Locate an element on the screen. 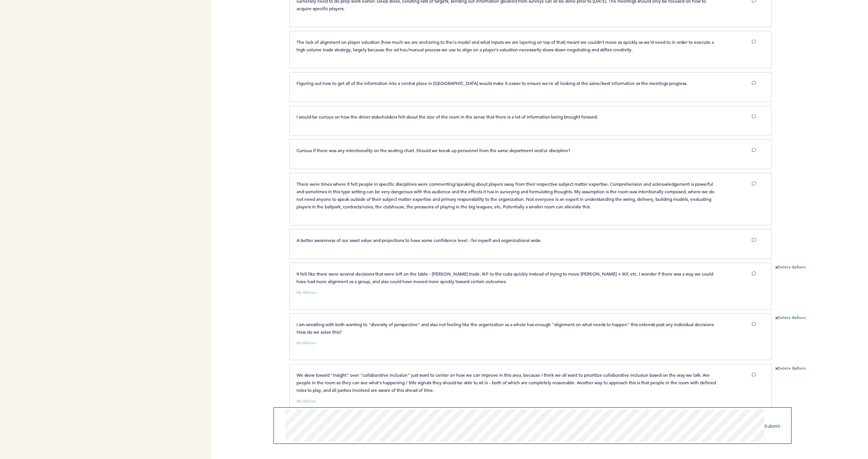 The height and width of the screenshot is (459, 868). button: Submit is located at coordinates (772, 425).